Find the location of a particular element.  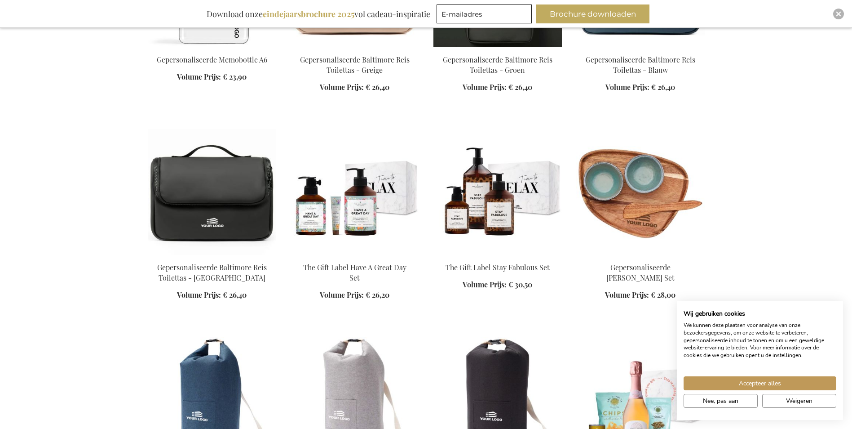

b: eindejaarsbrochure 2025 is located at coordinates (309, 14).